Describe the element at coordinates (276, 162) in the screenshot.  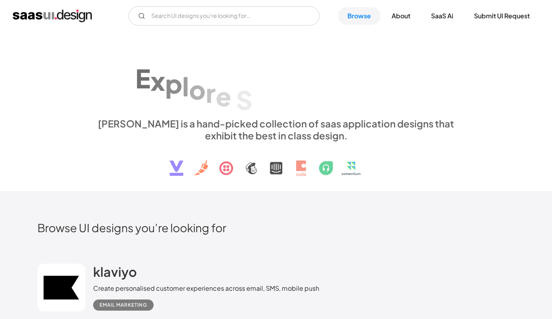
I see `img: text, icon, saas logo` at that location.